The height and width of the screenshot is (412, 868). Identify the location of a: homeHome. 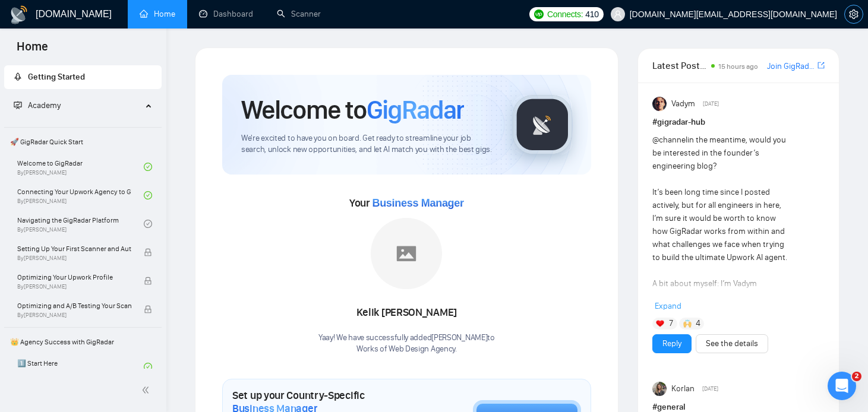
(157, 13).